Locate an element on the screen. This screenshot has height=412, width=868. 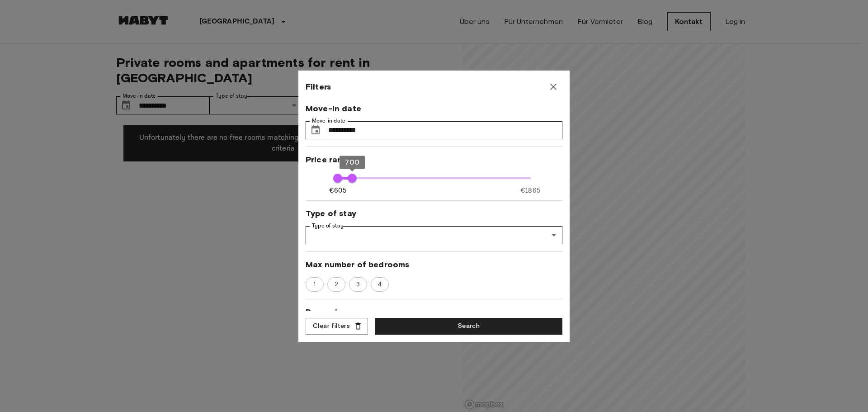
span: 700 is located at coordinates (352, 162).